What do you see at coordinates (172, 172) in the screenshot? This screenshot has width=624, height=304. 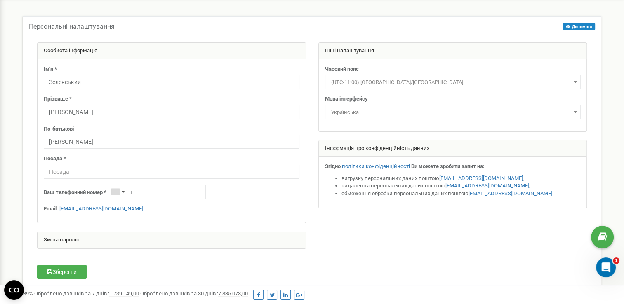 I see `input: Посада` at bounding box center [172, 172].